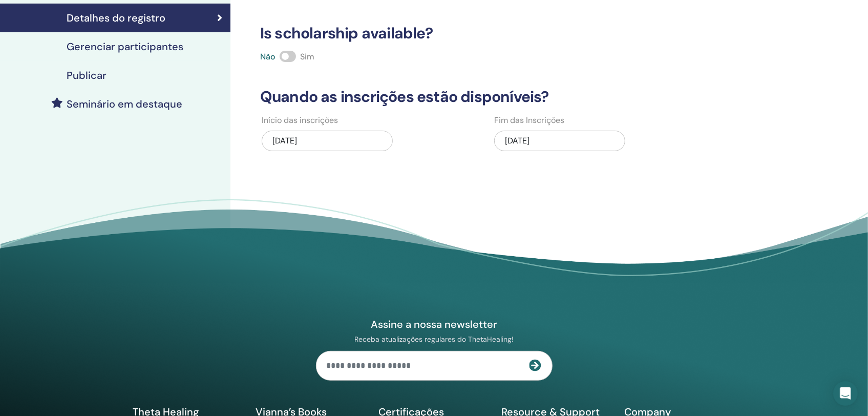 The width and height of the screenshot is (868, 416). Describe the element at coordinates (434, 324) in the screenshot. I see `h4: Assine a nossa newsletter` at that location.